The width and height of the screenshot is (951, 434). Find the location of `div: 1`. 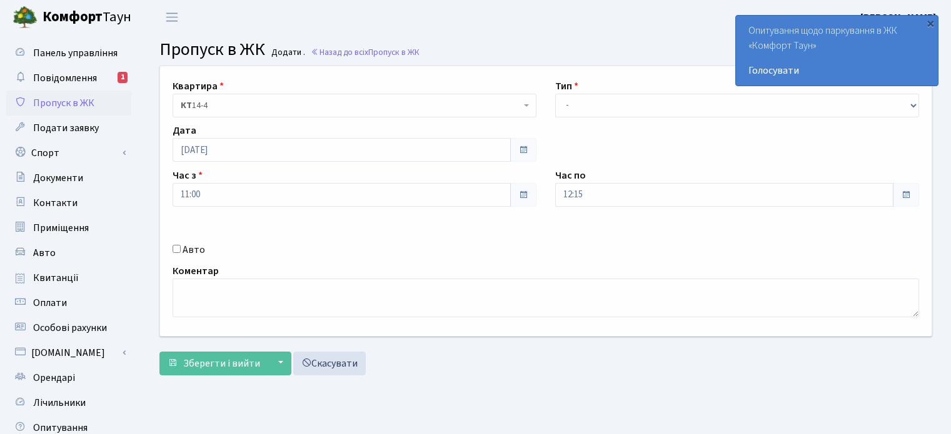

div: 1 is located at coordinates (123, 78).